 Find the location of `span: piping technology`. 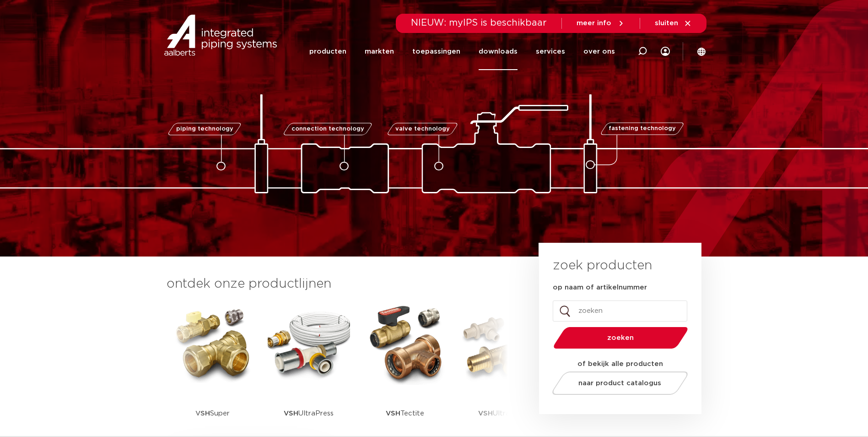

span: piping technology is located at coordinates (204, 129).